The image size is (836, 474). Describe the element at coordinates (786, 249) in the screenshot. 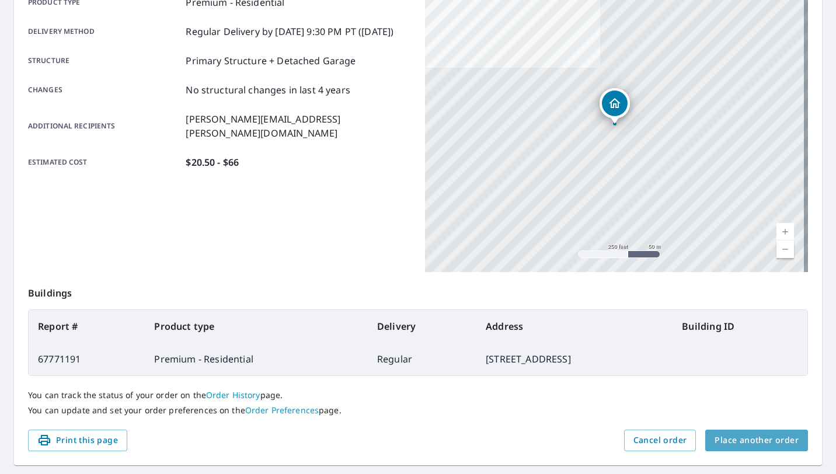

I see `a: Current Level 17, Zoom Out` at that location.